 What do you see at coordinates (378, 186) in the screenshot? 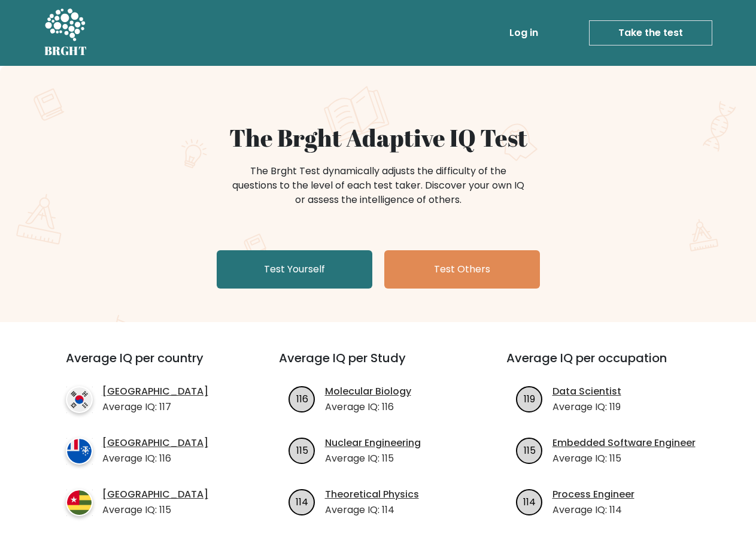
I see `div: The Brght Test dynamically adjusts the difficulty of the questions to the level of each test take...` at bounding box center [378, 186].